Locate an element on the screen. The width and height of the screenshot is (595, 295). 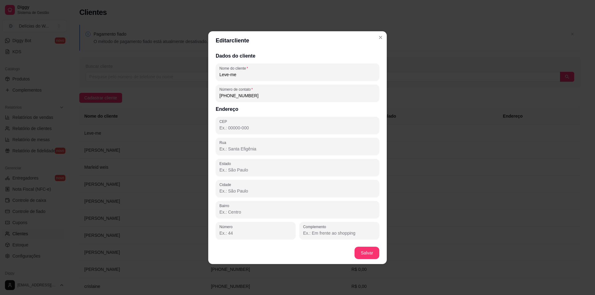
label: Nome do cliente is located at coordinates (235, 68).